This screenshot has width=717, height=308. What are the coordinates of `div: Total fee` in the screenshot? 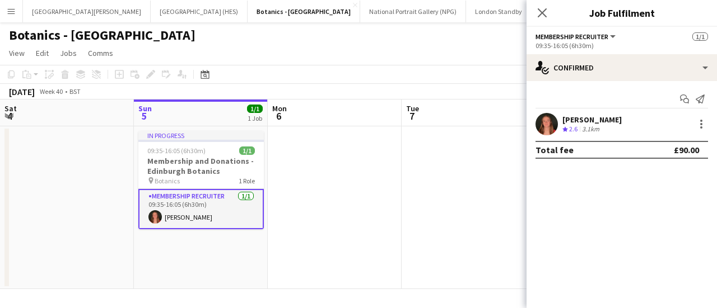 It's located at (554, 150).